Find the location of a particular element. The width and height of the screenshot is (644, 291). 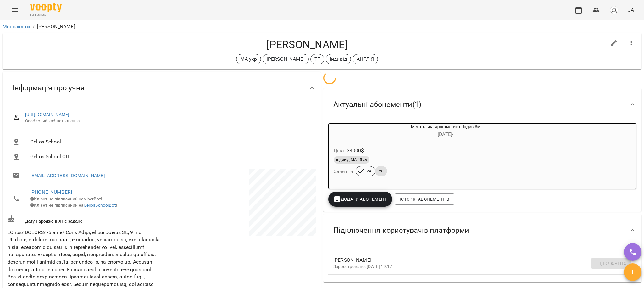

span: Підключення користувачів платформи is located at coordinates (401, 230).